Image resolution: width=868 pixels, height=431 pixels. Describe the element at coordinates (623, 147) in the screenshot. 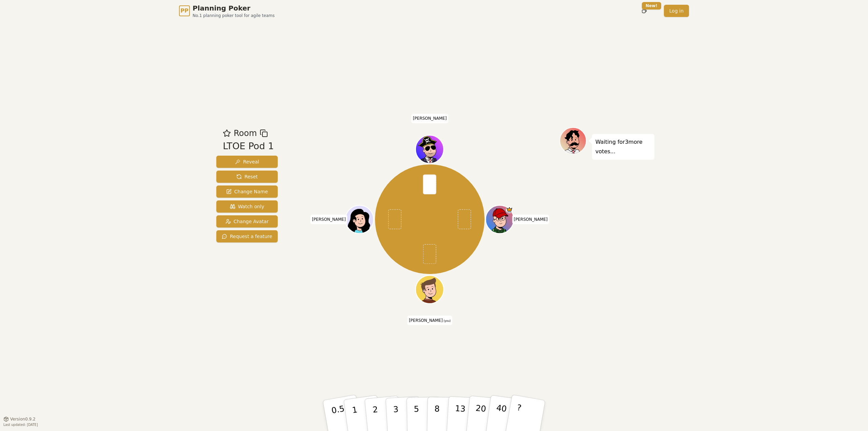

I see `p: Waiting for 3 more votes...` at that location.